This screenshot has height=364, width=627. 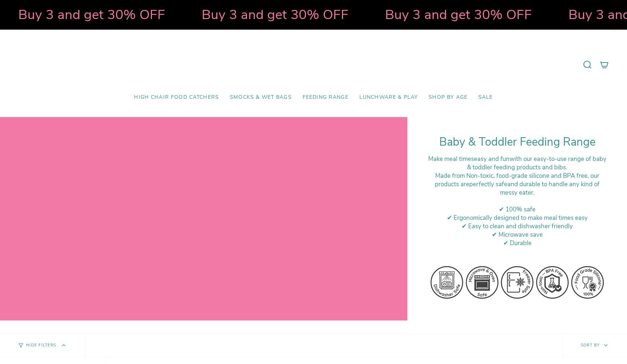 I want to click on span: Feeding Range, so click(x=326, y=97).